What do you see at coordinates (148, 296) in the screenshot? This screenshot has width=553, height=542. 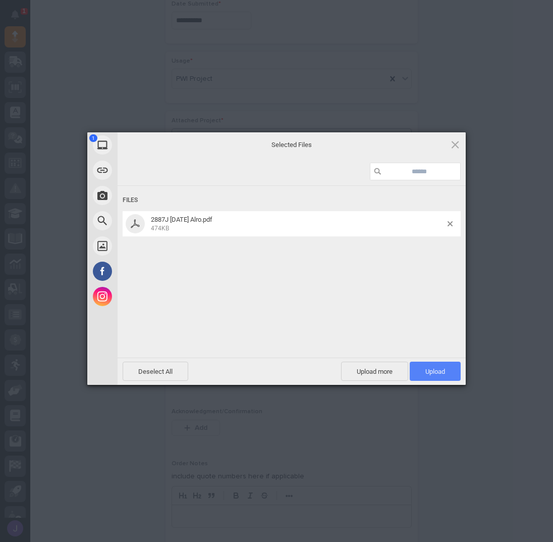 I see `div: Instagram` at bounding box center [148, 296].